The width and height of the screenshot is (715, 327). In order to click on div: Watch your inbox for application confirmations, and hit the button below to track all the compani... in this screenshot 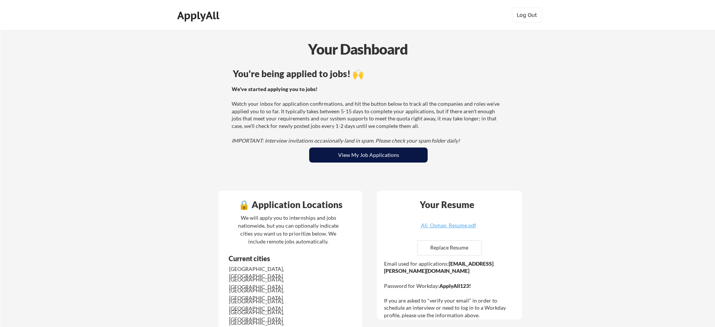, I will do `click(367, 115)`.